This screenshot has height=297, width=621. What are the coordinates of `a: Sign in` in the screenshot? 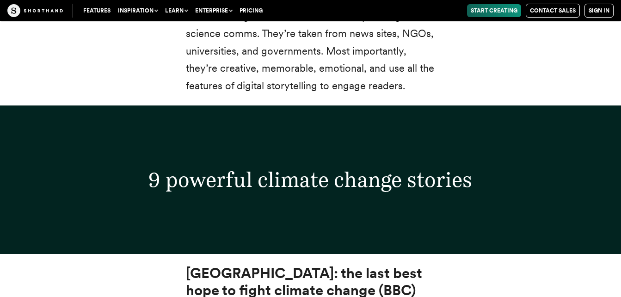 It's located at (598, 11).